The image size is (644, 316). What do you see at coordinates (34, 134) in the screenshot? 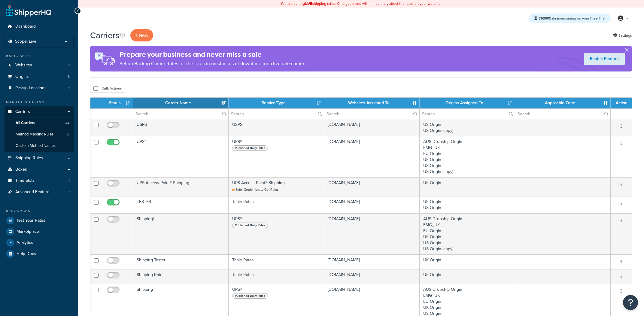
I see `span: Method Merging Rules` at bounding box center [34, 134].